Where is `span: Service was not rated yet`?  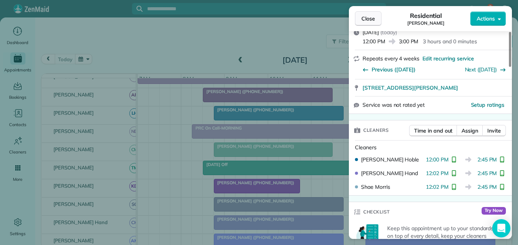
span: Service was not rated yet is located at coordinates (394, 105).